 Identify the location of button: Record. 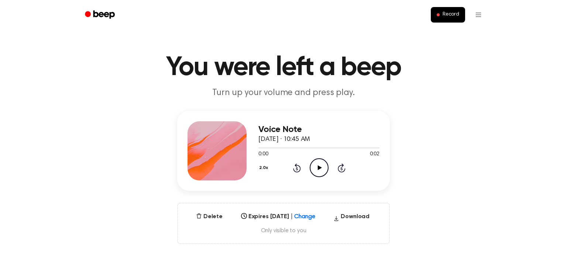
(448, 15).